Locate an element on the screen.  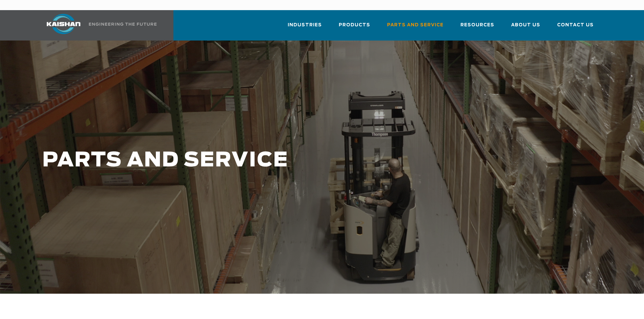
span: About Us is located at coordinates (526, 25).